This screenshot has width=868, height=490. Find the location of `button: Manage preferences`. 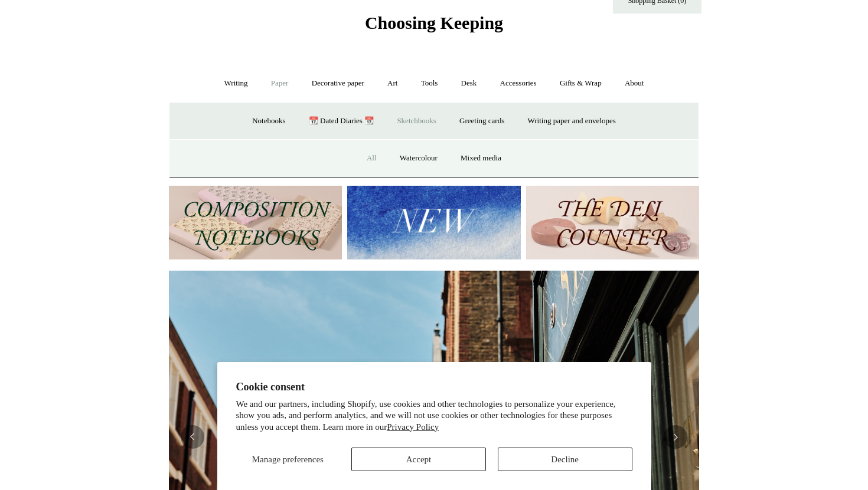

button: Manage preferences is located at coordinates (288, 460).